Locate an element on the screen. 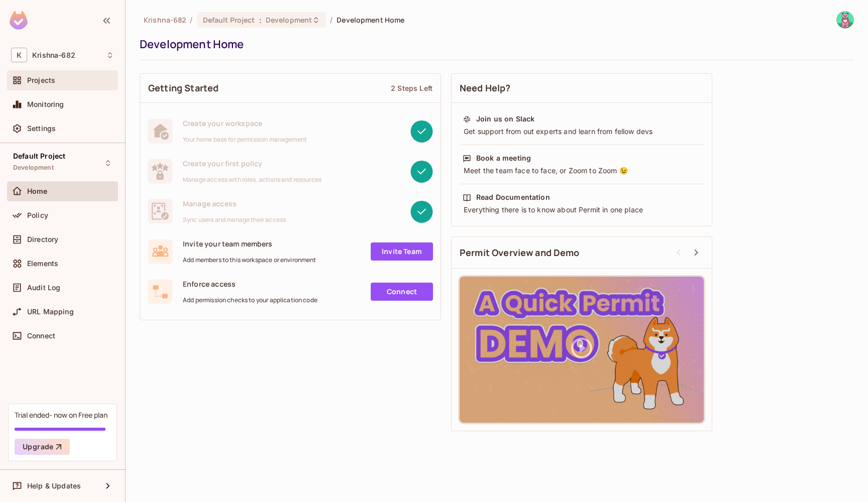 This screenshot has width=868, height=502. span: Policy is located at coordinates (38, 215).